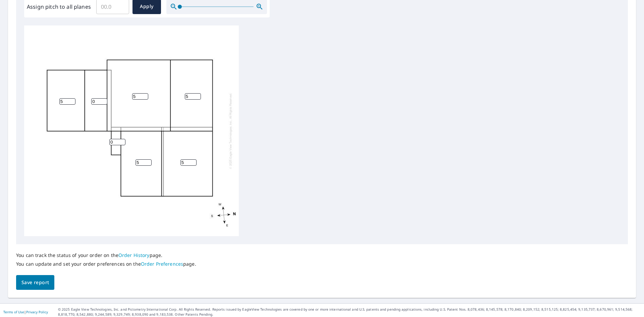  What do you see at coordinates (106, 264) in the screenshot?
I see `p: You can update and set your order preferences on the page.` at bounding box center [106, 264].